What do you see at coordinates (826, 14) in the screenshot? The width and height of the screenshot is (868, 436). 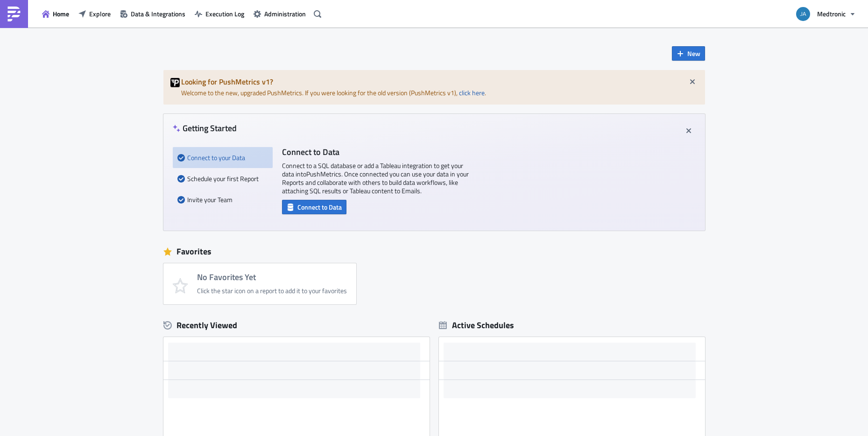 I see `button: Medtronic` at bounding box center [826, 14].